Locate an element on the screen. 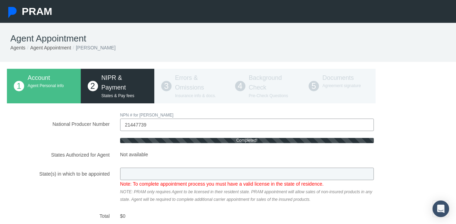 This screenshot has height=224, width=456. div: Open Intercom Messenger is located at coordinates (441, 209).